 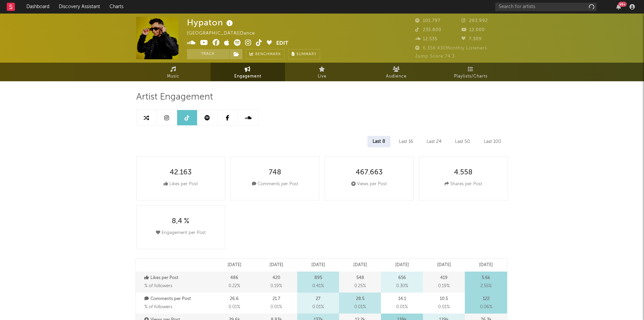 I want to click on span: 6.358.430 Monthly Listeners, so click(x=451, y=48).